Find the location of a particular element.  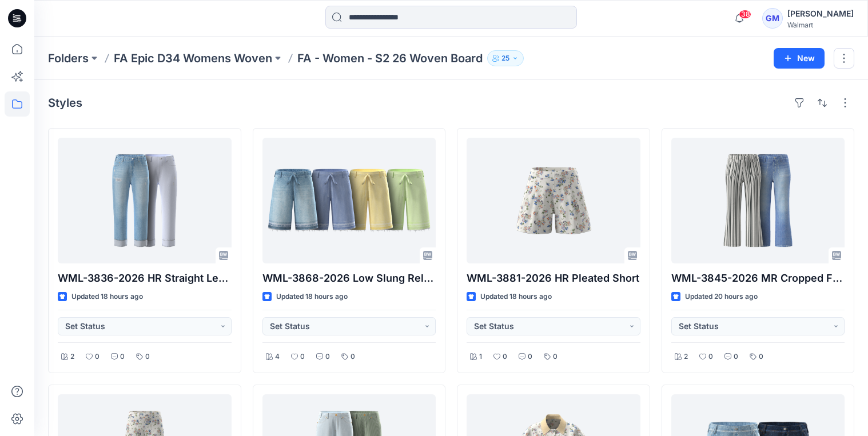

a: WML-3845-2026 MR Cropped Flare Pant is located at coordinates (758, 201).